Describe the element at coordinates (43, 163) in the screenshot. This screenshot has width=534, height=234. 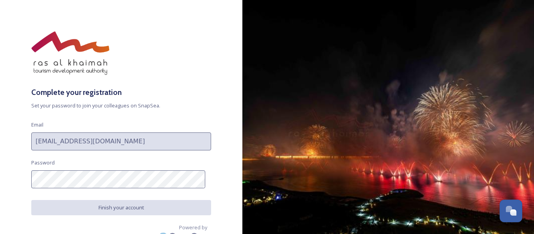
I see `span: Password` at that location.